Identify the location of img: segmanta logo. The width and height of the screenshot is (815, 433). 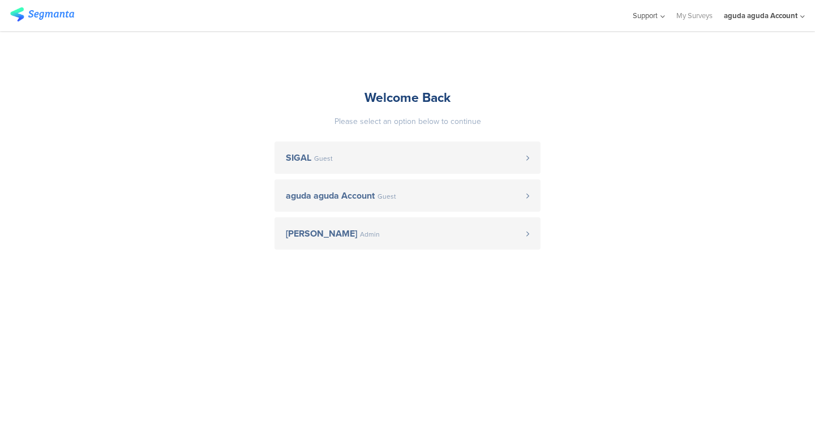
(42, 14).